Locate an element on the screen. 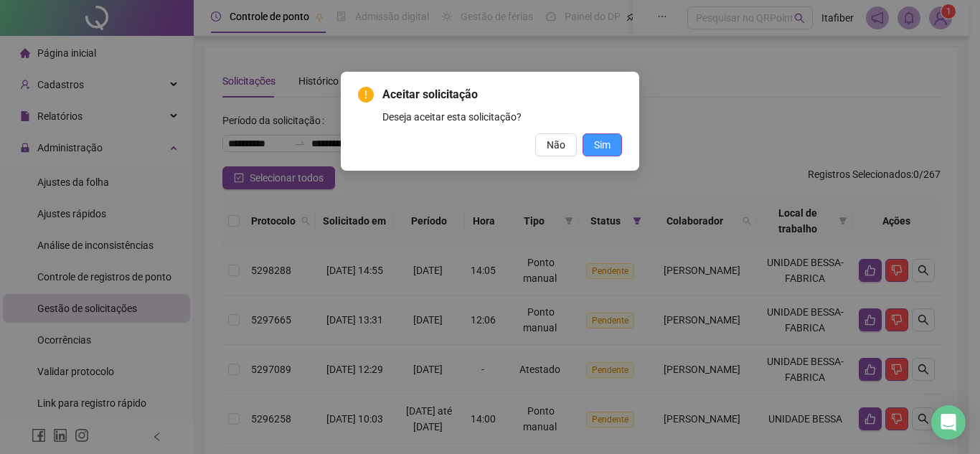 The image size is (980, 454). span: Sim is located at coordinates (602, 145).